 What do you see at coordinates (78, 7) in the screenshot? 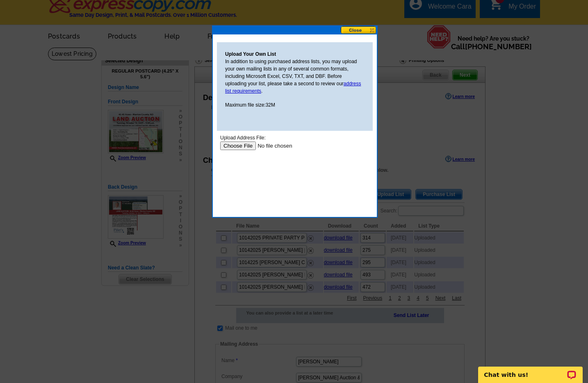
I see `div: Upload Address File:` at bounding box center [78, 7].